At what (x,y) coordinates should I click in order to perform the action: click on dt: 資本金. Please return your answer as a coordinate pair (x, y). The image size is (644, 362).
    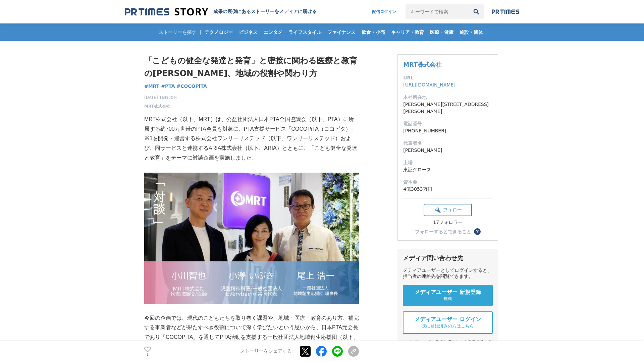
    Looking at the image, I should click on (448, 182).